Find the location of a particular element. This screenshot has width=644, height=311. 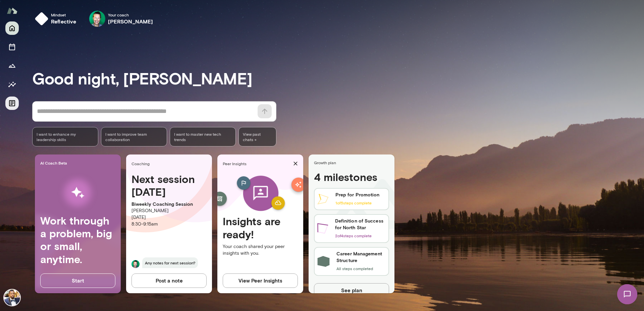

span: Mindset is located at coordinates (64, 15).